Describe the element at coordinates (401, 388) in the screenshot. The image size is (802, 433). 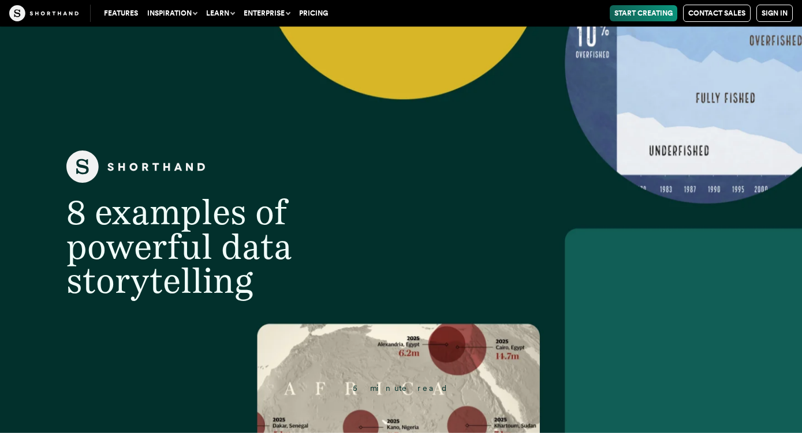
I see `span: 5 minute read` at that location.